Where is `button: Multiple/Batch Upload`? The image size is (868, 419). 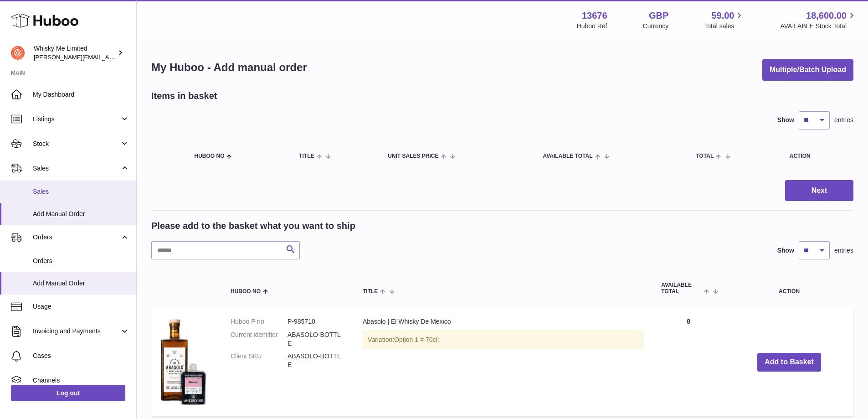
button: Multiple/Batch Upload is located at coordinates (808, 70).